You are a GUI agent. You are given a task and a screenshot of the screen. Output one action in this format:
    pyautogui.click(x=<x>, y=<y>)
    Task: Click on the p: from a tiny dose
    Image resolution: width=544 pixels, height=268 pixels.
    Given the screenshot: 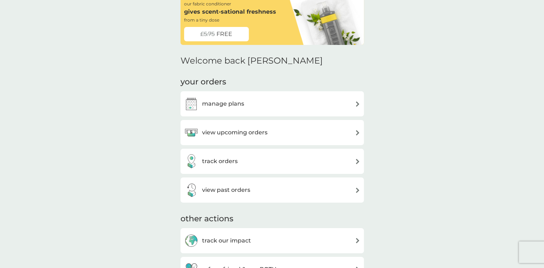 What is the action you would take?
    pyautogui.click(x=202, y=20)
    